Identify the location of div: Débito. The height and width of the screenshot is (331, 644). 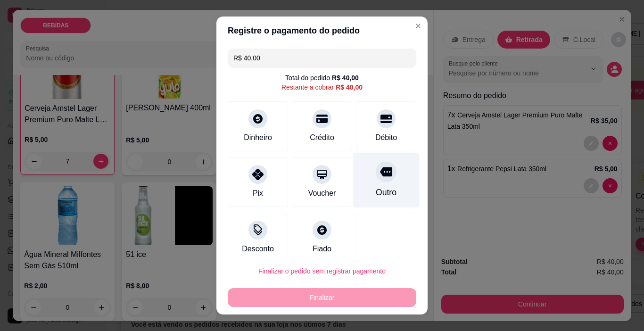
(386, 138).